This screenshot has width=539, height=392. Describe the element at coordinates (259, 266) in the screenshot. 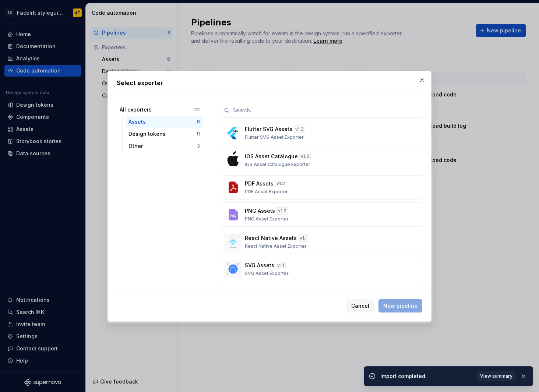

I see `p: SVG Assets` at that location.